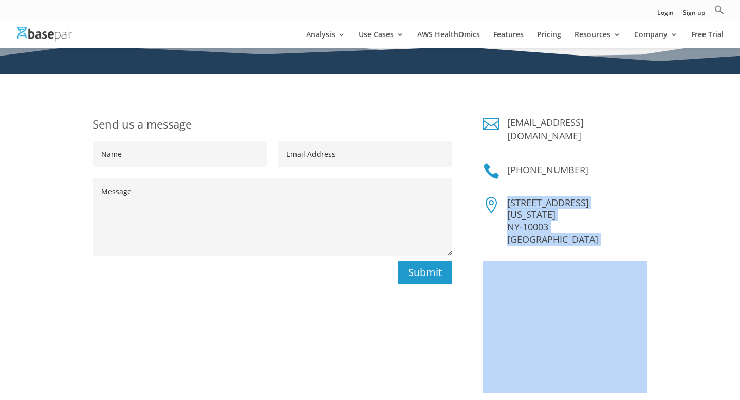  What do you see at coordinates (180, 154) in the screenshot?
I see `input: Name` at bounding box center [180, 154].